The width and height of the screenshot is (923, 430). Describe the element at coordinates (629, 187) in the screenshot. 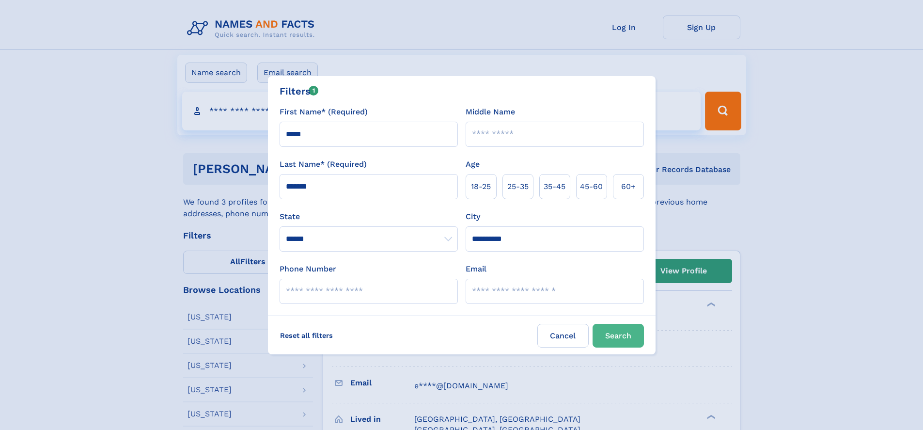

I see `span: 60+` at that location.